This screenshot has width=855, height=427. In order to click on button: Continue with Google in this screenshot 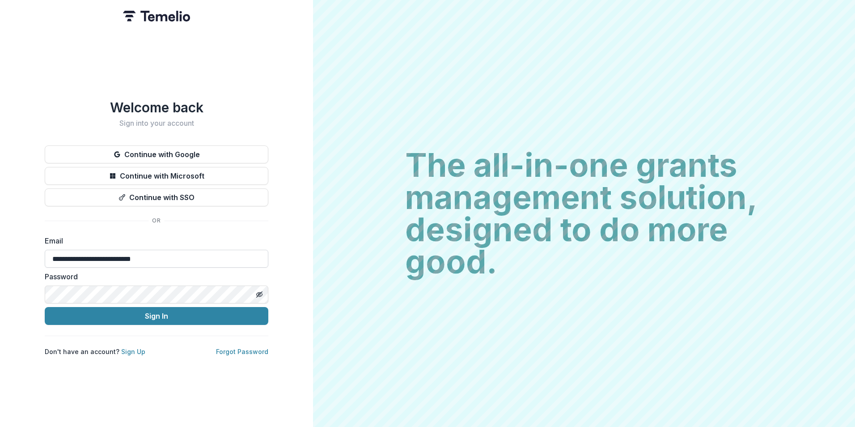, I will do `click(156, 154)`.